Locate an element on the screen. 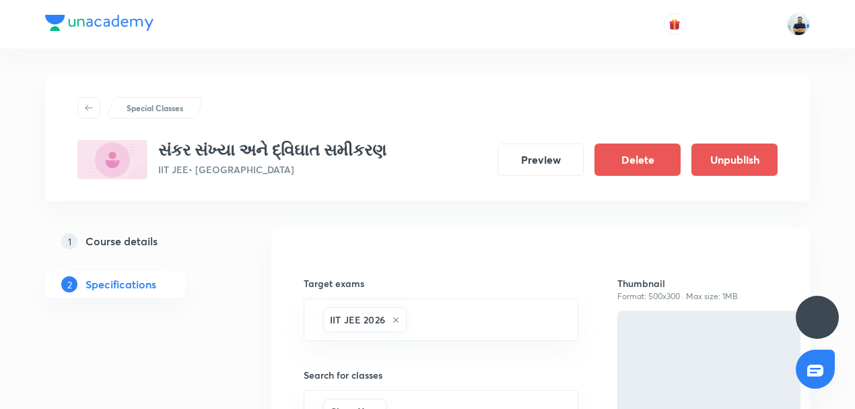  h5: Specifications is located at coordinates (120, 284).